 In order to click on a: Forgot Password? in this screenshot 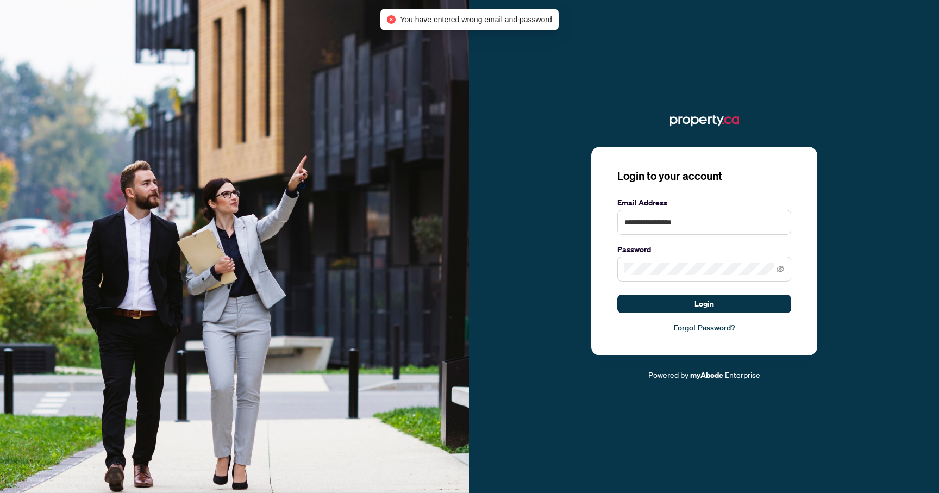, I will do `click(704, 328)`.